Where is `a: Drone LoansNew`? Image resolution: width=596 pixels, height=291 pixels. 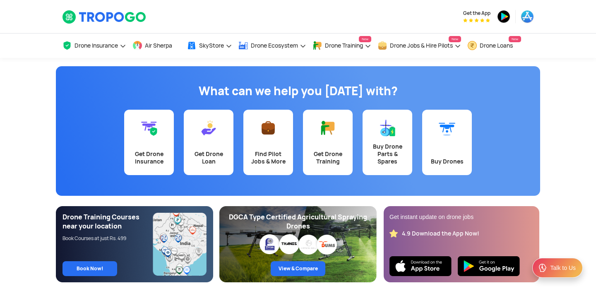
a: Drone LoansNew is located at coordinates (494, 46).